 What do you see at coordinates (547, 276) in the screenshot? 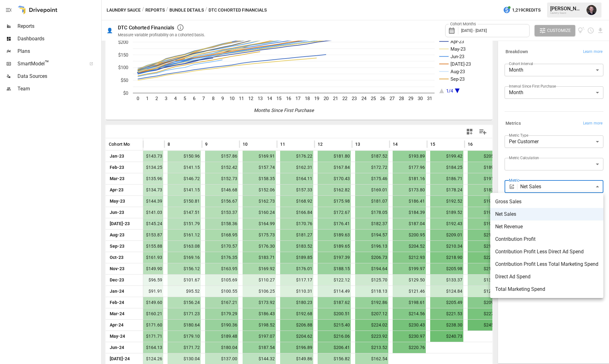
I see `span: Direct Ad Spend` at bounding box center [547, 276].